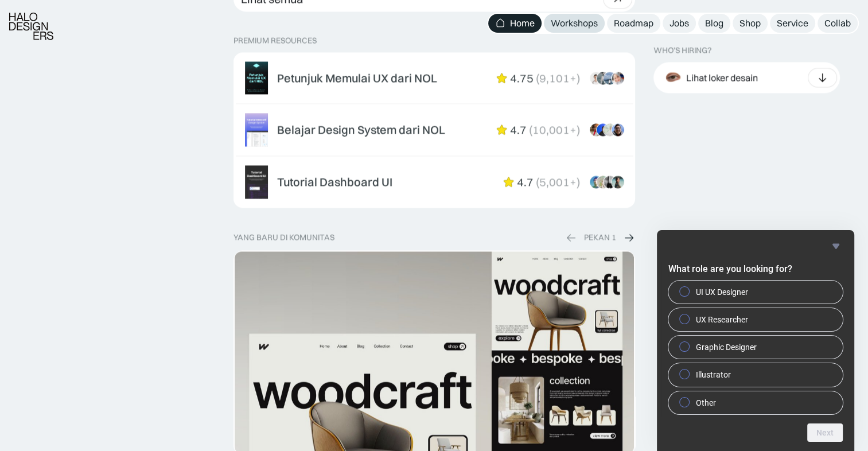  Describe the element at coordinates (434, 41) in the screenshot. I see `p: PREMIUM RESOURCES` at that location.